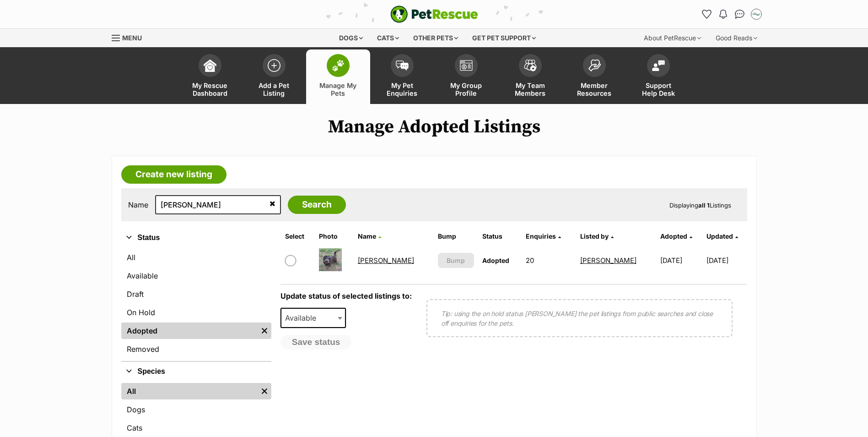  I want to click on span: Updated, so click(720, 236).